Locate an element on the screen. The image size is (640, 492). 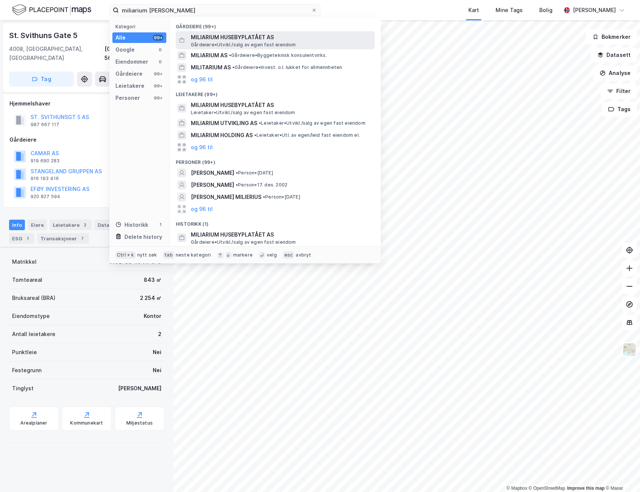
div: Eiendomstype is located at coordinates (31, 316).